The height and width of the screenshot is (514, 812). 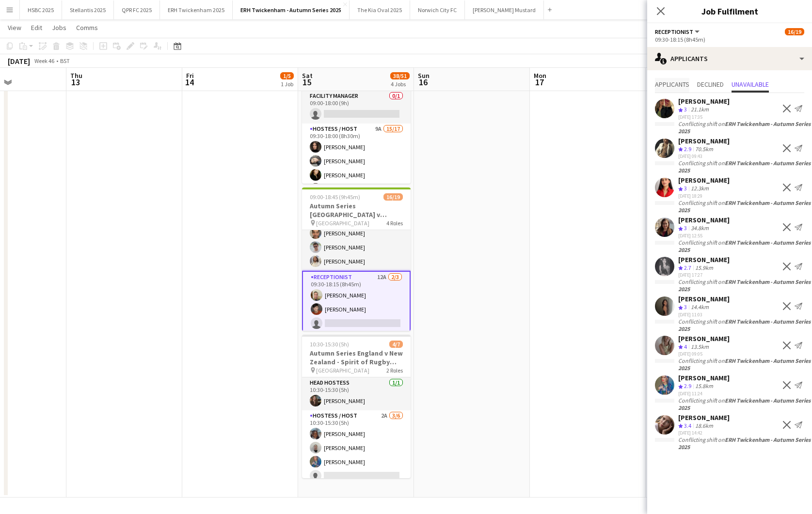 What do you see at coordinates (291, 10) in the screenshot?
I see `button: ERH Twickenham - Autumn Series 2025` at bounding box center [291, 10].